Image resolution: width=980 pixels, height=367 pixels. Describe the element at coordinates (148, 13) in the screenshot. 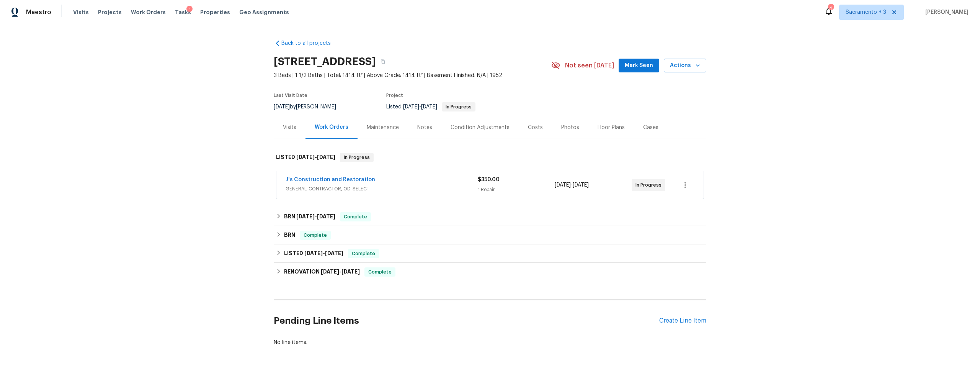

I see `span: Work Orders` at that location.